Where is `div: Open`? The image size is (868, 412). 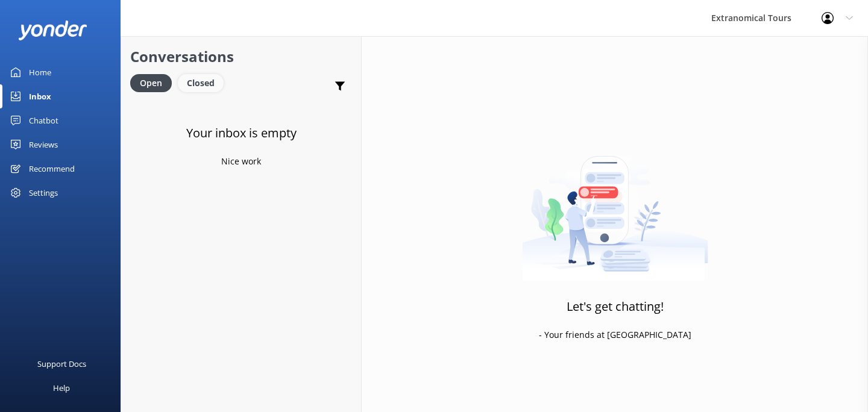
div: Open is located at coordinates (151, 83).